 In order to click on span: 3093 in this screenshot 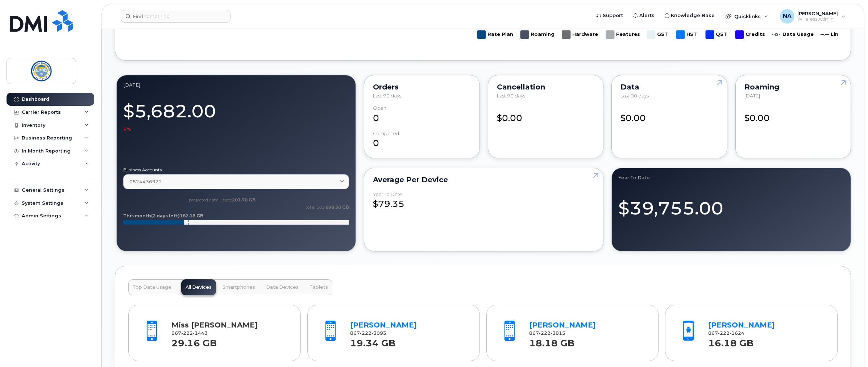, I will do `click(378, 333)`.